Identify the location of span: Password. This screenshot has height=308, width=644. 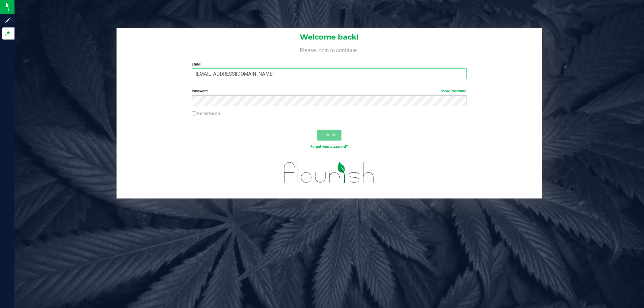
(200, 91).